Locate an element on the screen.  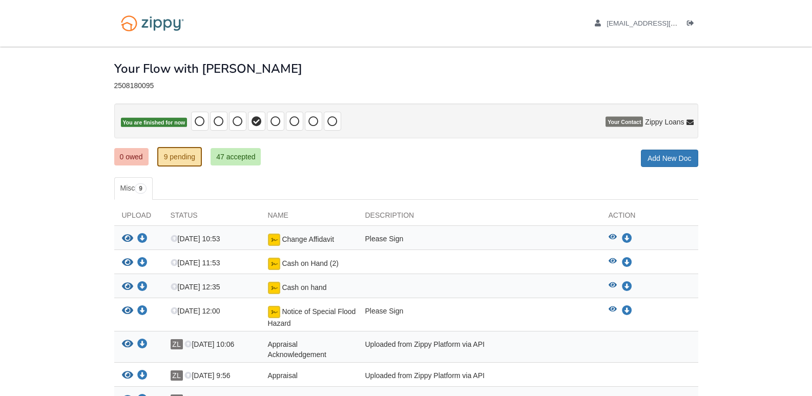
a: 47 accepted is located at coordinates (236, 157).